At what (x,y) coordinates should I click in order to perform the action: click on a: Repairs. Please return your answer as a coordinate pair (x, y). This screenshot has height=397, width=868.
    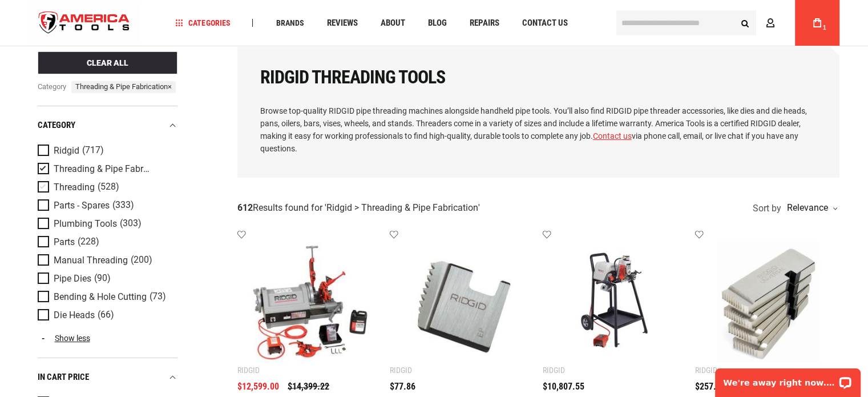
    Looking at the image, I should click on (484, 23).